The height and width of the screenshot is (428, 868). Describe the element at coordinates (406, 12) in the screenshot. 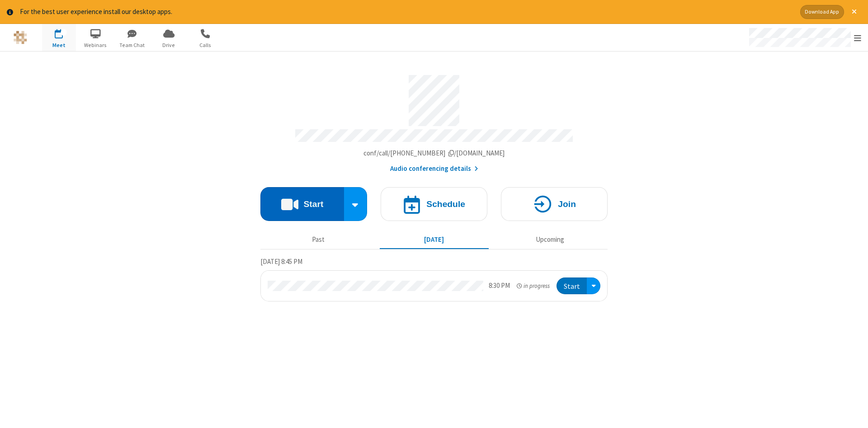

I see `div: For the best user experience install our desktop apps.` at that location.